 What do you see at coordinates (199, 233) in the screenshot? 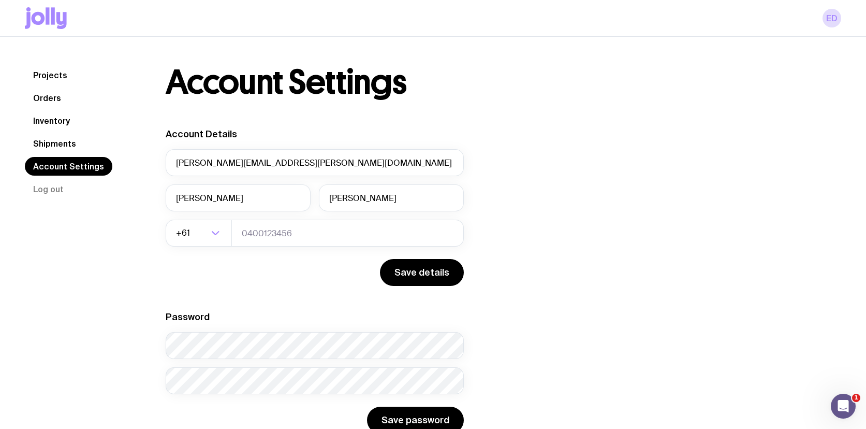
I see `div: Search for option` at bounding box center [199, 233].